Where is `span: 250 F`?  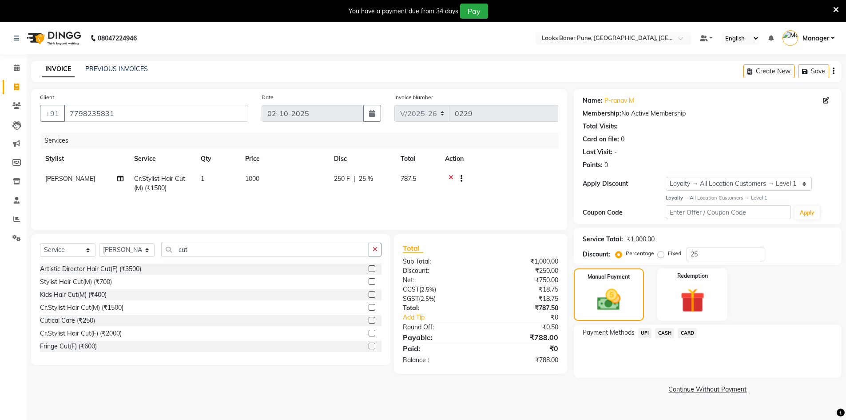
span: 250 F is located at coordinates (342, 179).